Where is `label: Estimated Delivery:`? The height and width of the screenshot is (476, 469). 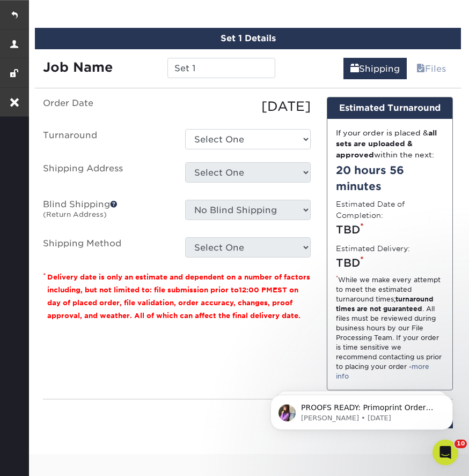 label: Estimated Delivery: is located at coordinates (372, 248).